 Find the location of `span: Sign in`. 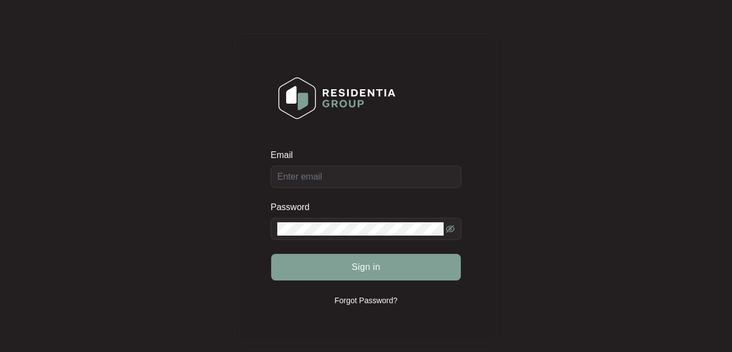

span: Sign in is located at coordinates (366, 267).